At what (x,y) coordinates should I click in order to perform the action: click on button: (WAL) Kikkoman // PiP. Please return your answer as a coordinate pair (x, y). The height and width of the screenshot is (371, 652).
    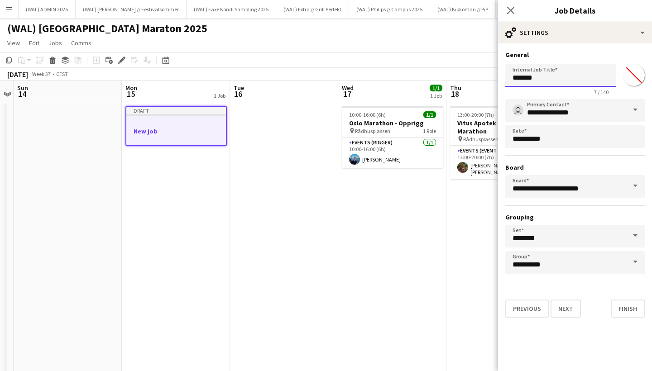
    Looking at the image, I should click on (463, 9).